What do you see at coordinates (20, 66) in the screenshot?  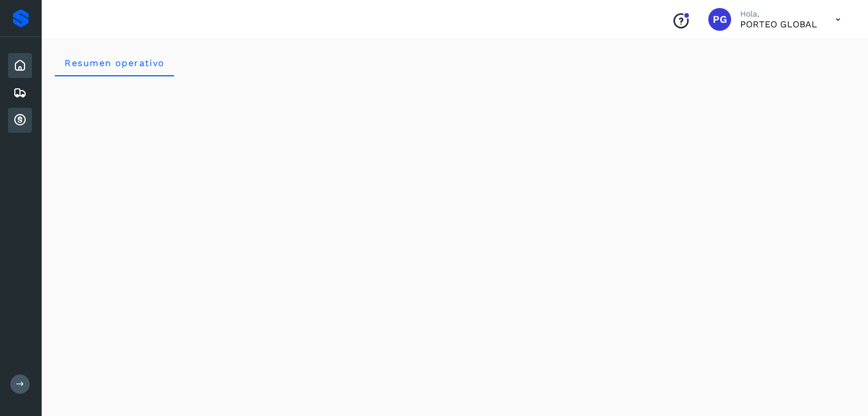 I see `div: Inicio` at bounding box center [20, 66].